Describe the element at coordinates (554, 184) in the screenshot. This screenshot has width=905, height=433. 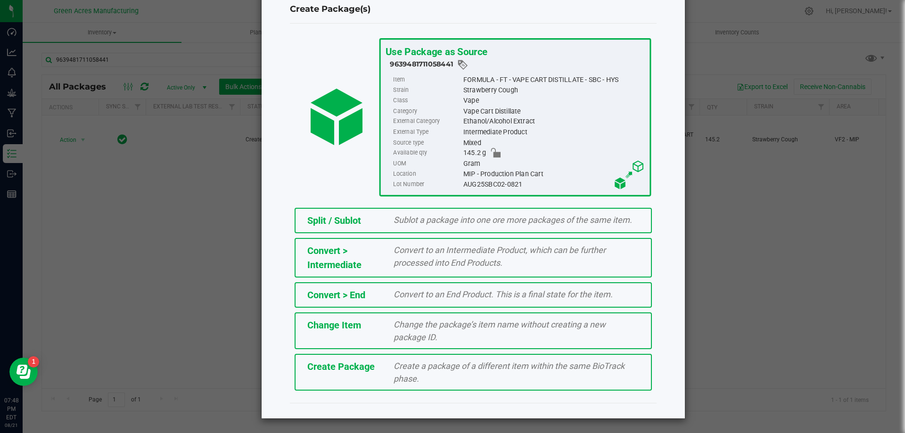
I see `div: AUG25SBC02-0821` at that location.